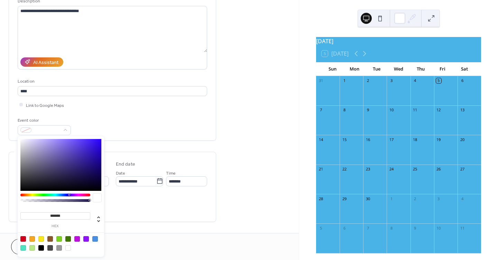  What do you see at coordinates (464, 69) in the screenshot?
I see `div: Sat` at bounding box center [464, 69].